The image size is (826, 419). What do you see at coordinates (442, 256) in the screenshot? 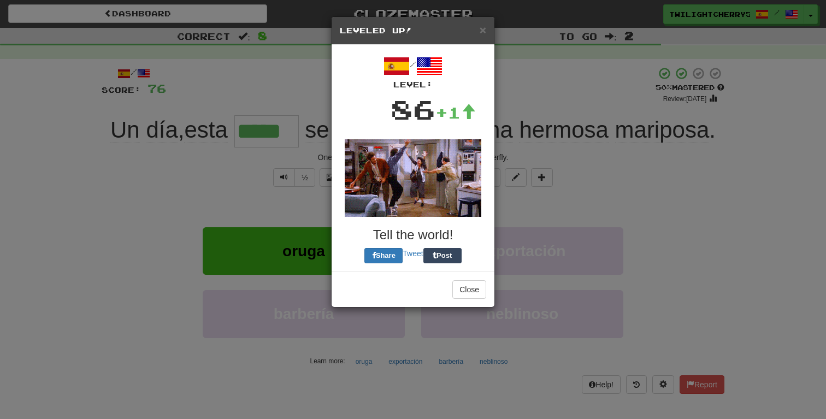
I see `button: Post` at bounding box center [442, 256].